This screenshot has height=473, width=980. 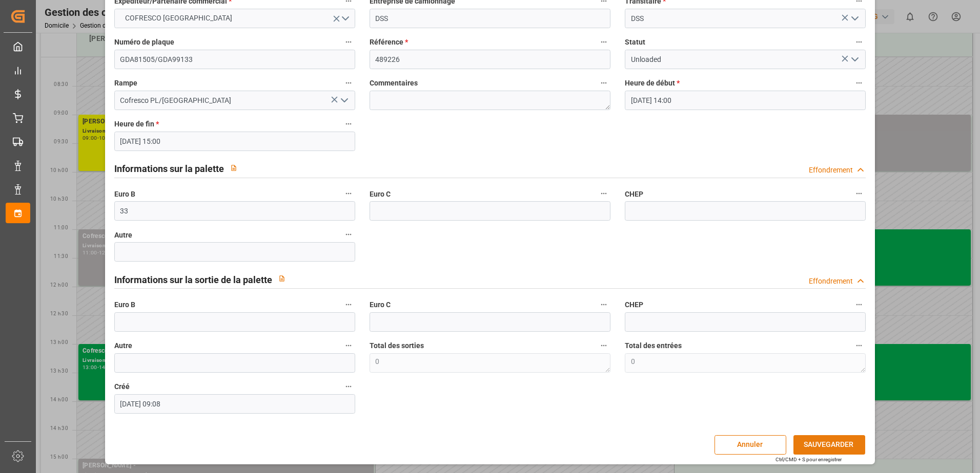 I want to click on font: Créé, so click(x=122, y=387).